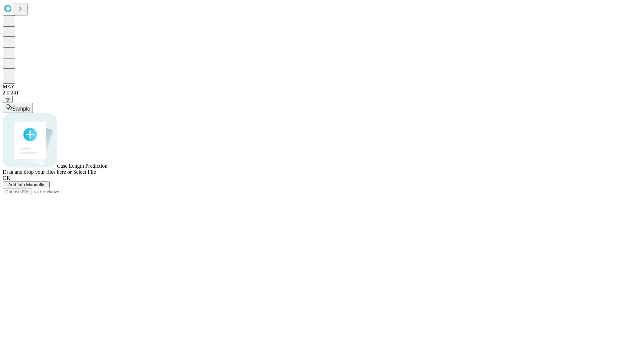  What do you see at coordinates (26, 185) in the screenshot?
I see `button: Add Info Manually` at bounding box center [26, 185].